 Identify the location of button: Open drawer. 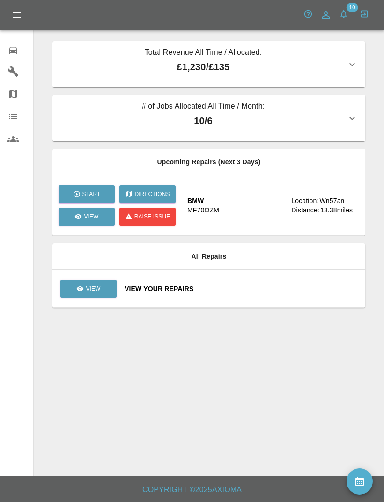
(17, 15).